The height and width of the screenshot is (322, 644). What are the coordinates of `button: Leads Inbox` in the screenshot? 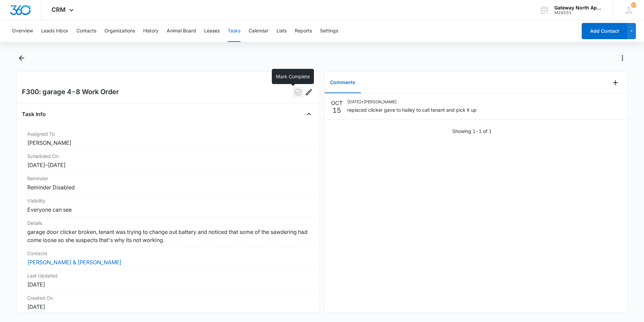 It's located at (54, 31).